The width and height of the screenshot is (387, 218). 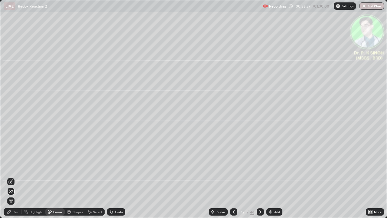 What do you see at coordinates (338, 6) in the screenshot?
I see `img: class-settings-icons` at bounding box center [338, 6].